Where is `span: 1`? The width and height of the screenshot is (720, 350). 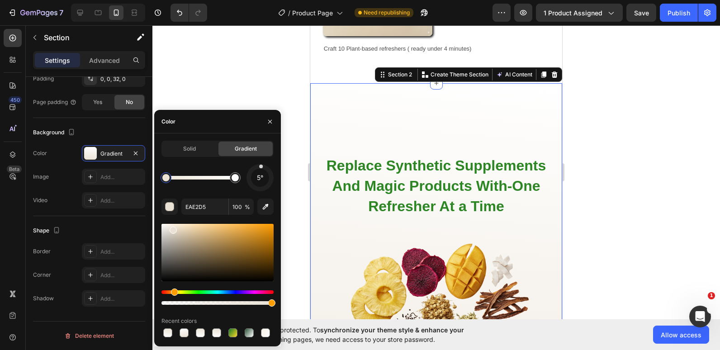 span: 1 is located at coordinates (712, 296).